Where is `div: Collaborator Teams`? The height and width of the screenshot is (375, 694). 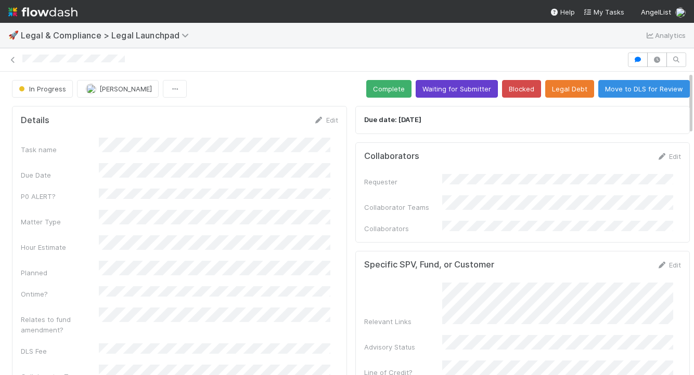
div: Collaborator Teams is located at coordinates (403, 207).